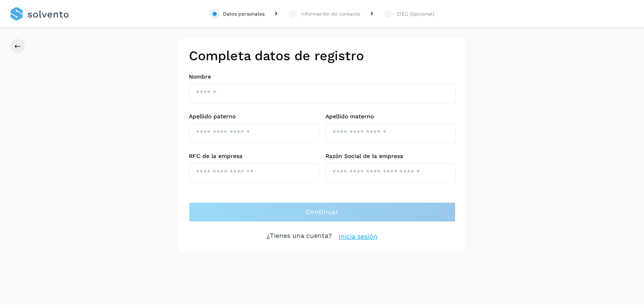  Describe the element at coordinates (415, 14) in the screenshot. I see `div: CIEC (Opcional)` at that location.